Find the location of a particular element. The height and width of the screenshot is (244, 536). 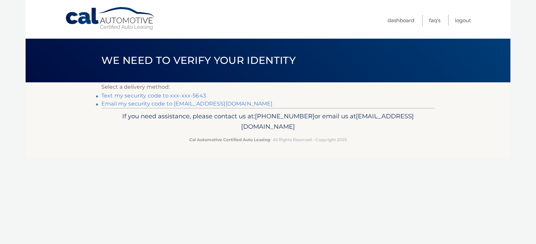

p: - All Rights Reserved - Copyright 2025 is located at coordinates (268, 140).